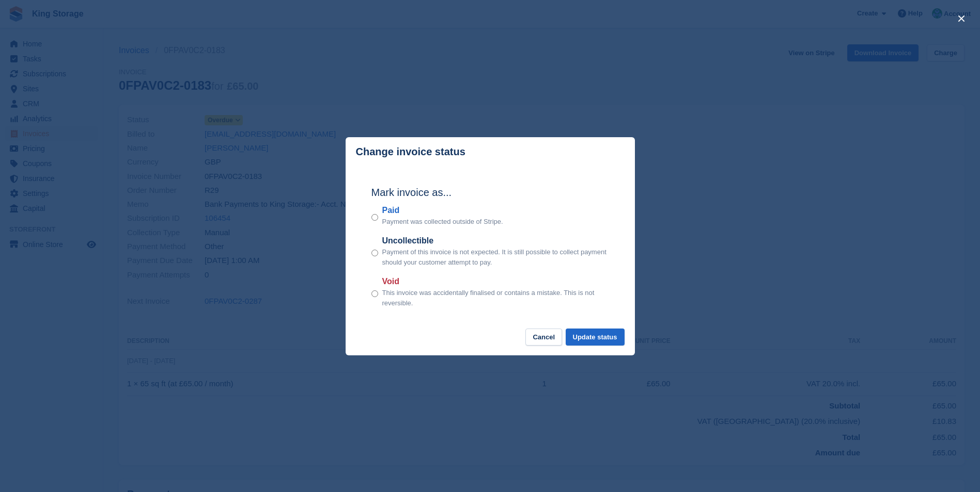 Image resolution: width=980 pixels, height=492 pixels. I want to click on label: Uncollectible, so click(495, 241).